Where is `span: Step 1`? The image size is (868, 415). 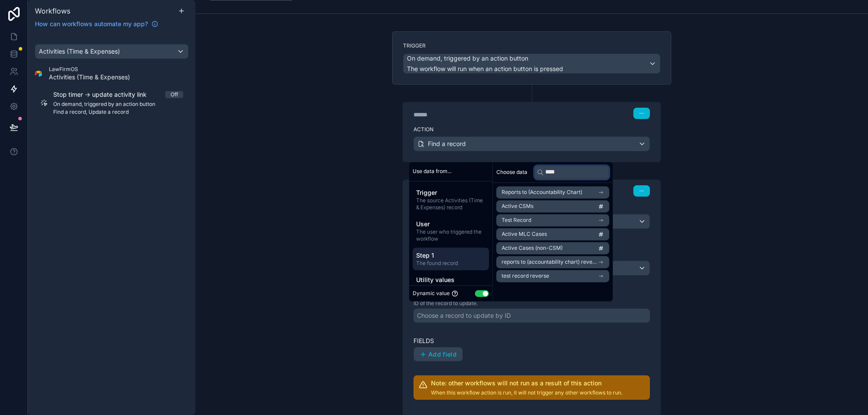 span: Step 1 is located at coordinates (450, 256).